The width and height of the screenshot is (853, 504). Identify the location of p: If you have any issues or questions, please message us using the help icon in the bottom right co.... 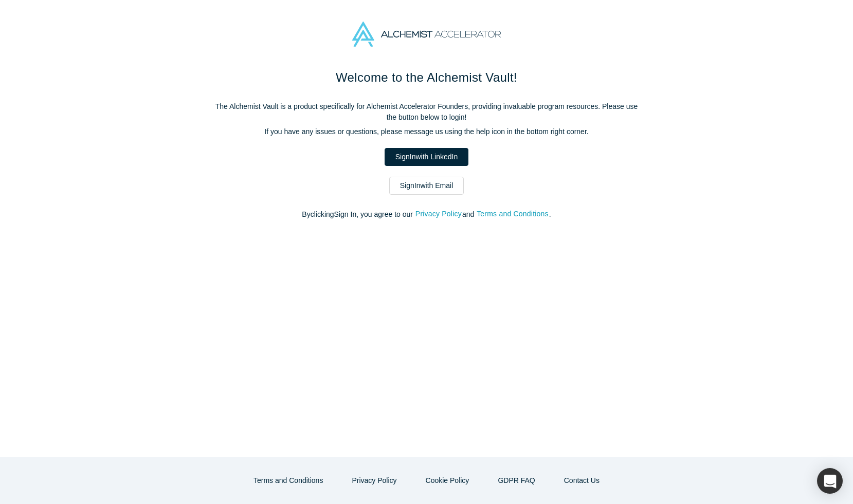
(426, 132).